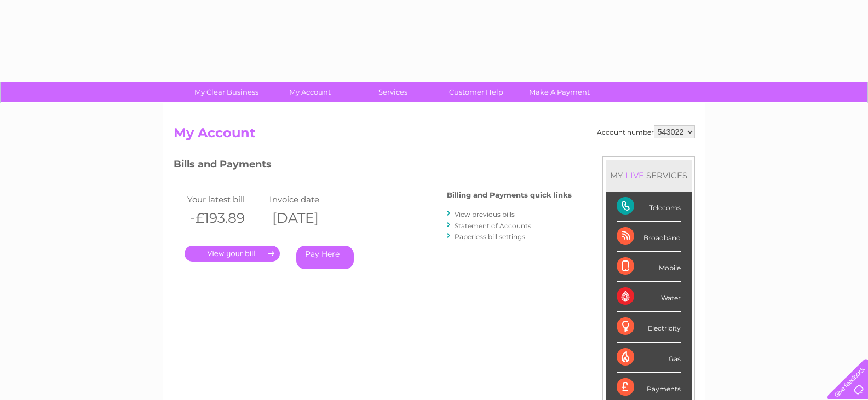 The height and width of the screenshot is (400, 868). I want to click on div: Gas, so click(648, 357).